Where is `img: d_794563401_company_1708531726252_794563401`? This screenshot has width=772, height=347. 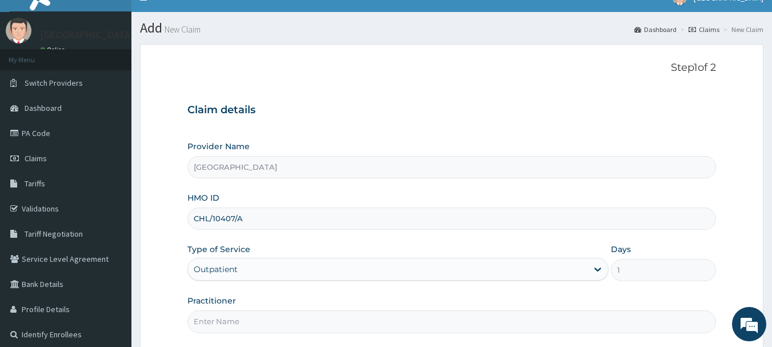 img: d_794563401_company_1708531726252_794563401 is located at coordinates (34, 71).